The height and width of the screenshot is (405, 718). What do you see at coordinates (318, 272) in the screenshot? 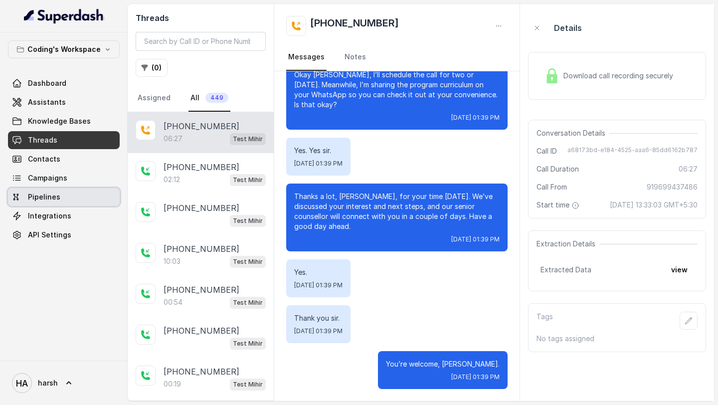
I see `p: Yes.` at bounding box center [318, 272].